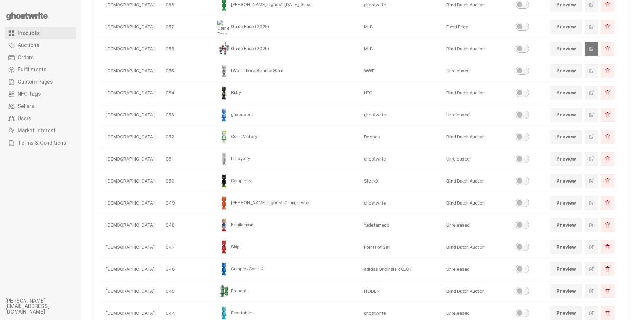 The image size is (644, 320). Describe the element at coordinates (186, 93) in the screenshot. I see `td: 054` at that location.